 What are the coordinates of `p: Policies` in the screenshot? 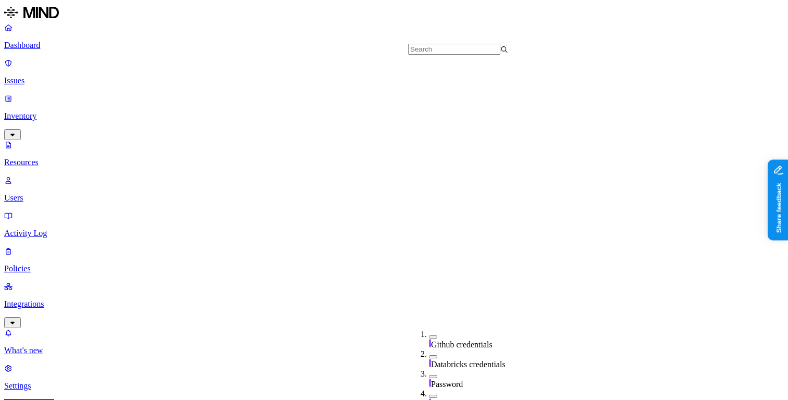 It's located at (394, 269).